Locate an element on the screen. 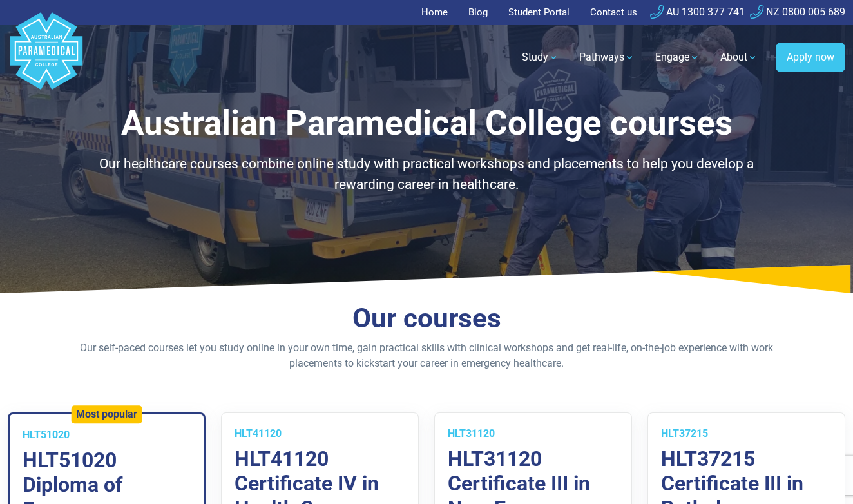 This screenshot has width=853, height=504. a: Apply now is located at coordinates (810, 57).